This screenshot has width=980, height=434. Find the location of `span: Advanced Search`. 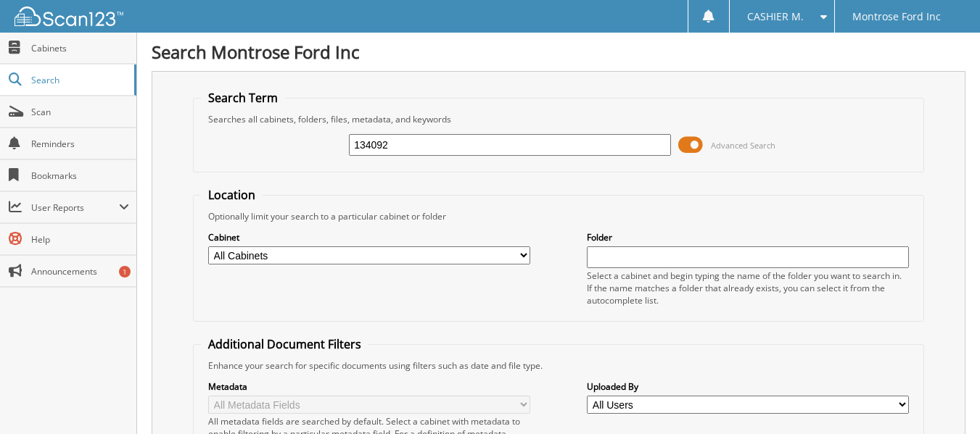

span: Advanced Search is located at coordinates (742, 145).